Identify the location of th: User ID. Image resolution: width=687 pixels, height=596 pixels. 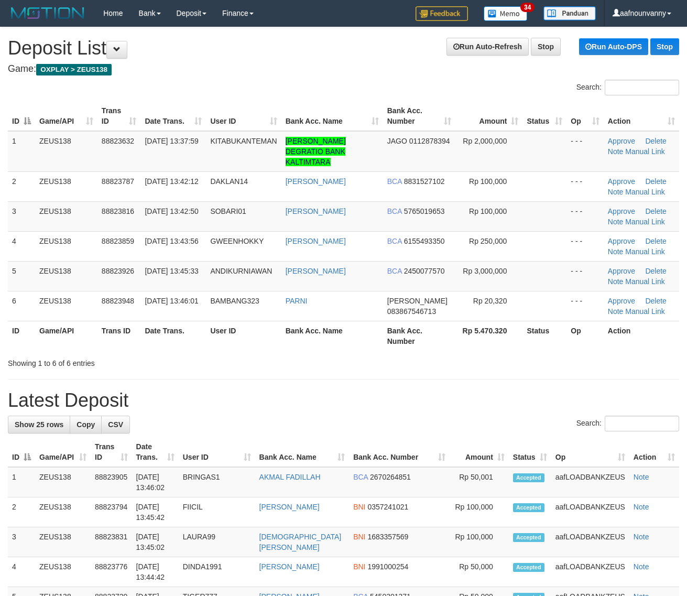
(243, 335).